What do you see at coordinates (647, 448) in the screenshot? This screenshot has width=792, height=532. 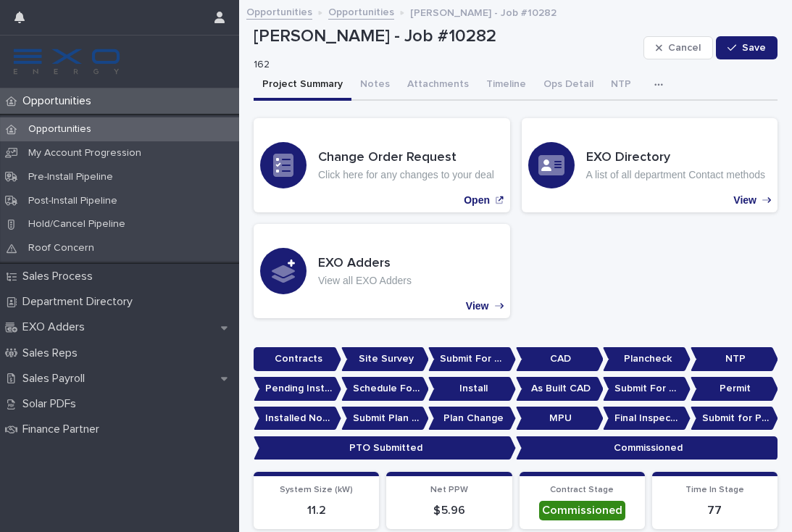 I see `p: Commissioned` at bounding box center [647, 448].